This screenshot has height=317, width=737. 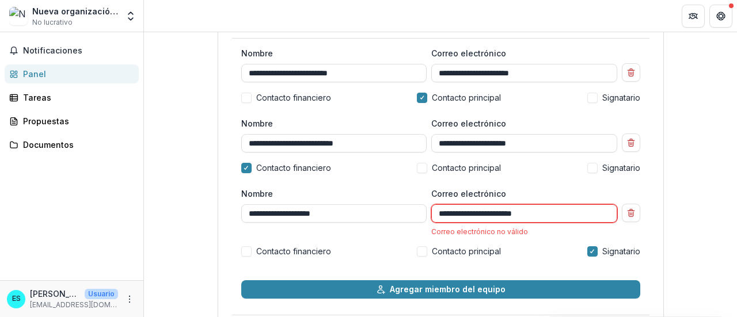 What do you see at coordinates (71, 51) in the screenshot?
I see `button: Notificaciones` at bounding box center [71, 51].